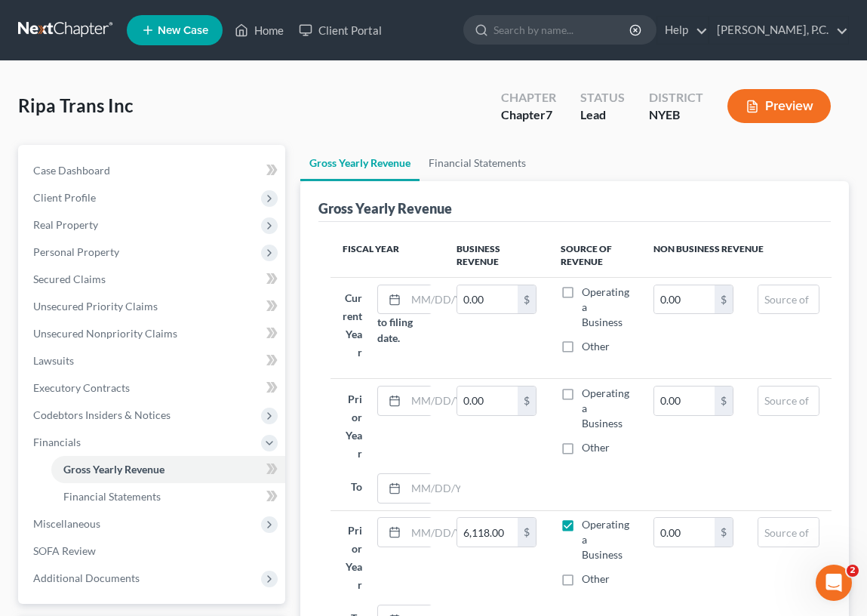 Image resolution: width=867 pixels, height=616 pixels. Describe the element at coordinates (736, 256) in the screenshot. I see `th: Non Business Revenue` at that location.